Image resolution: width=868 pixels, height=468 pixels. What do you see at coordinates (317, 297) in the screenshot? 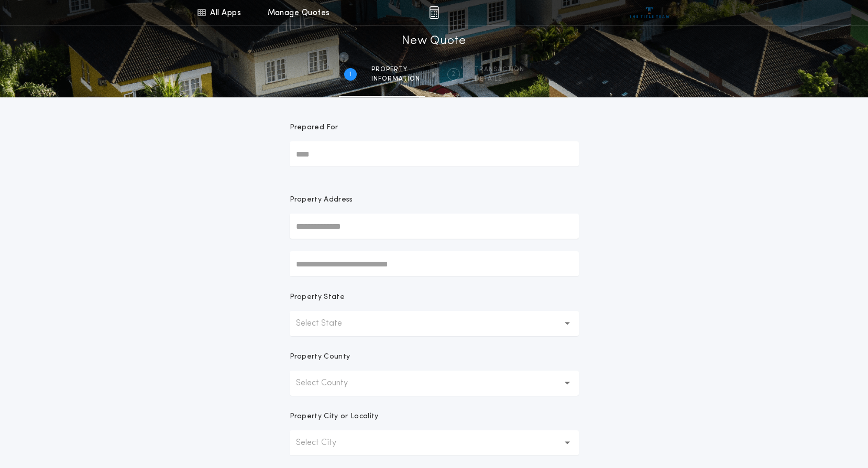
I see `p: Property State` at bounding box center [317, 297].